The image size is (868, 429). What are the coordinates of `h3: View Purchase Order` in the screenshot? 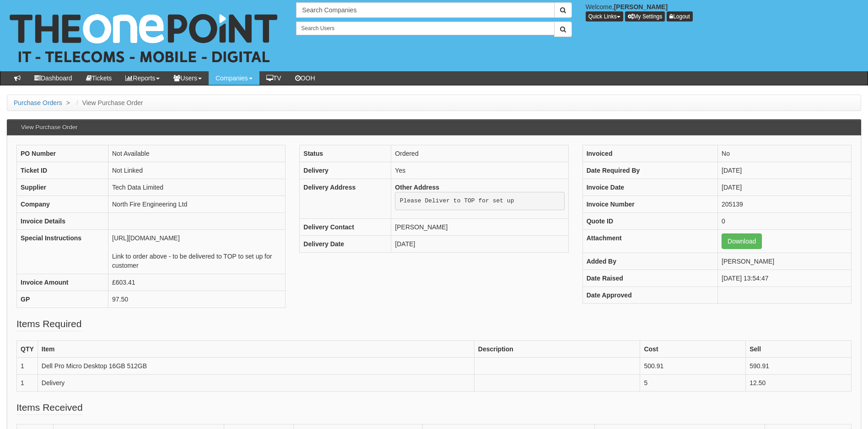 It's located at (49, 128).